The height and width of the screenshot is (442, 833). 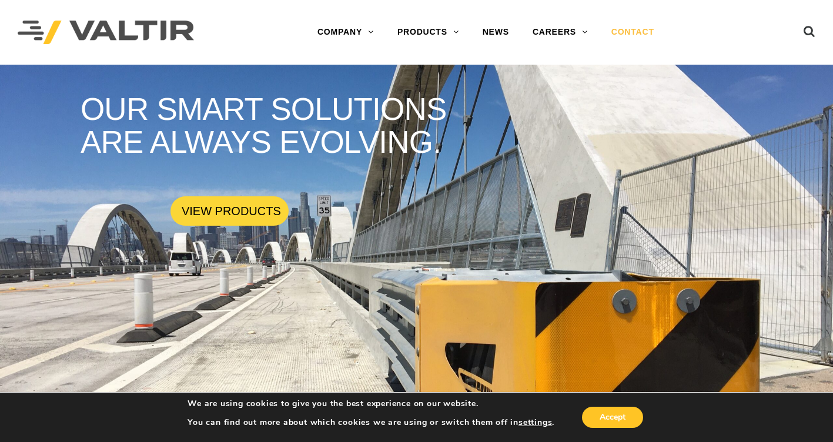 I want to click on rs-layer: OUR SMART SOLUTIONS ARE ALWAYS EVOLVING., so click(x=280, y=126).